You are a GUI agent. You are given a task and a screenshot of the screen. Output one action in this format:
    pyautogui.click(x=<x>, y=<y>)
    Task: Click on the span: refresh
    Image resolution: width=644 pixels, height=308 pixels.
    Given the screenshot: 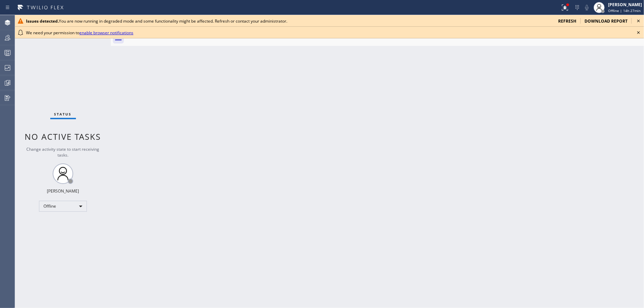 What is the action you would take?
    pyautogui.click(x=567, y=21)
    